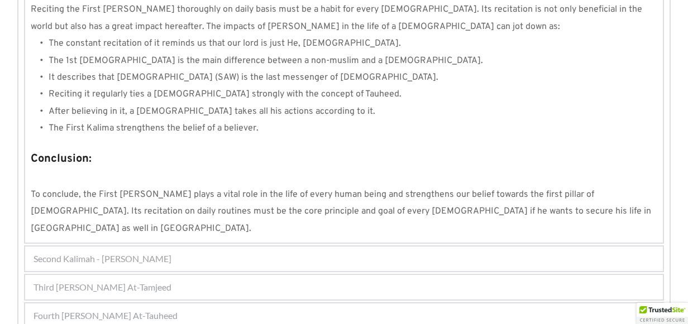  Describe the element at coordinates (154, 128) in the screenshot. I see `span: The First Kalima strengthens the belief of a believer.` at that location.